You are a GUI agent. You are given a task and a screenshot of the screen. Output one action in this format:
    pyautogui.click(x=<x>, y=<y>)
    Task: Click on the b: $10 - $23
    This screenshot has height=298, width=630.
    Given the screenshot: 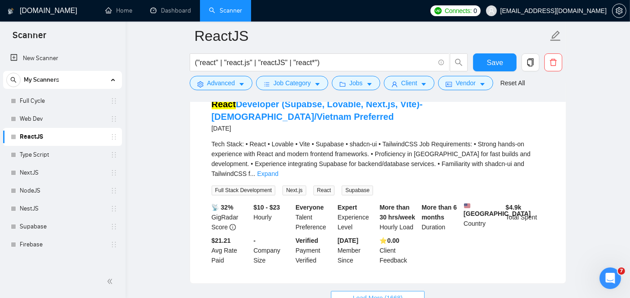 What is the action you would take?
    pyautogui.click(x=267, y=207)
    